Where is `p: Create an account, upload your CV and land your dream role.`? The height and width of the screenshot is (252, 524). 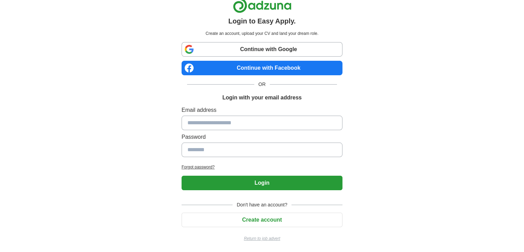
p: Create an account, upload your CV and land your dream role. is located at coordinates (262, 33).